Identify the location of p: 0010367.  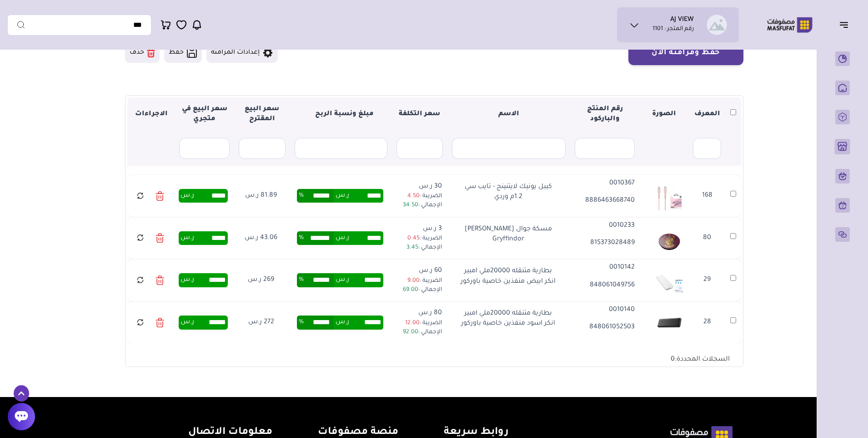
(604, 184).